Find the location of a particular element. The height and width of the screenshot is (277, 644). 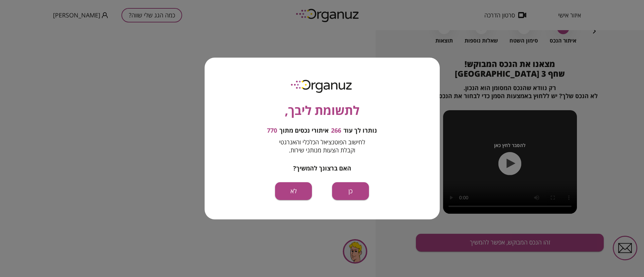

span: האם ברצונך להמשיך? is located at coordinates (322, 168).